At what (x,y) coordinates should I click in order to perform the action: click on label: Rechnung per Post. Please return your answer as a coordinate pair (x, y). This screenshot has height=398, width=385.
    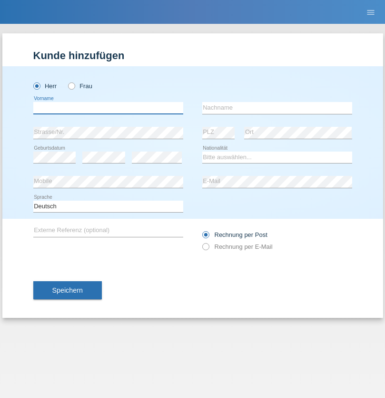
    Looking at the image, I should click on (235, 234).